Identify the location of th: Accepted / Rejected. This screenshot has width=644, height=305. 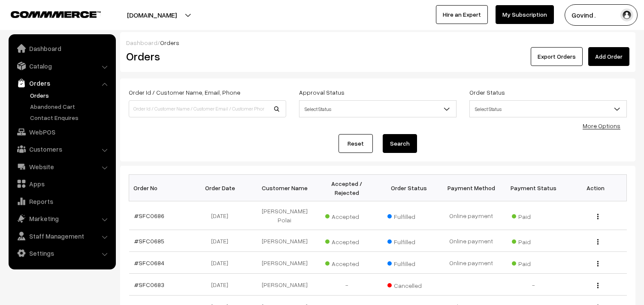
(347, 188).